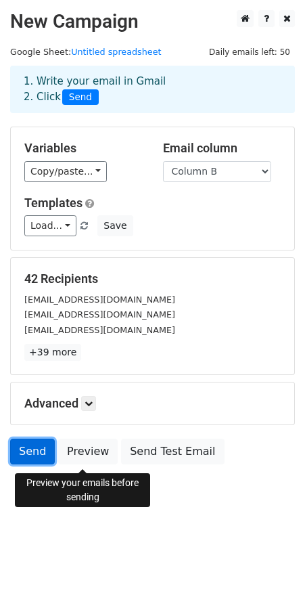 The height and width of the screenshot is (612, 305). Describe the element at coordinates (152, 89) in the screenshot. I see `div: 1. Write your email in Gmail 2. Click` at that location.